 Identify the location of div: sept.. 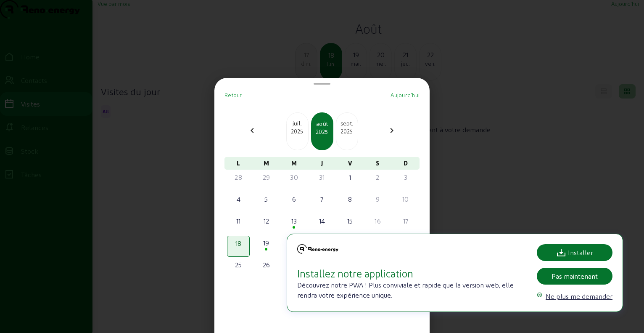
(347, 123).